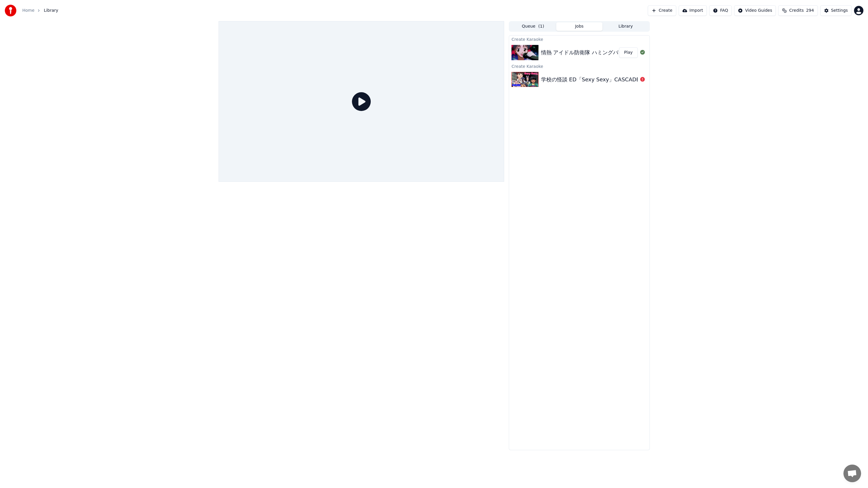 Image resolution: width=868 pixels, height=488 pixels. Describe the element at coordinates (835, 11) in the screenshot. I see `button: Settings` at that location.